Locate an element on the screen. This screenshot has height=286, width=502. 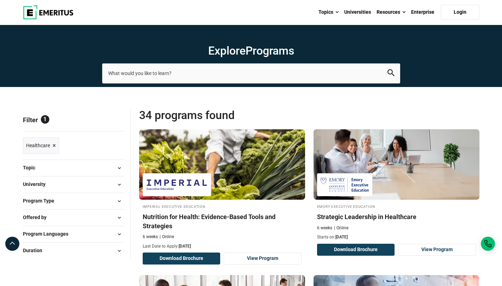
img: Nutrition for Health: Evidence-Based Tools and Strategies | Online Healthcare Course is located at coordinates (222, 165).